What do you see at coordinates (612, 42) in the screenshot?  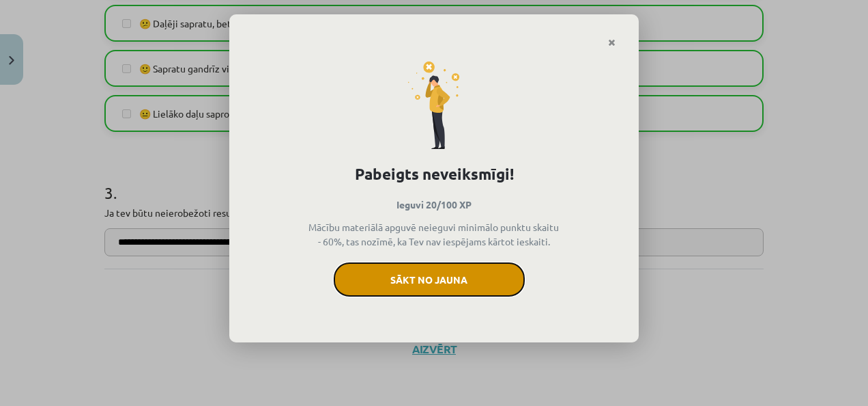 I see `a: Close` at bounding box center [612, 42].